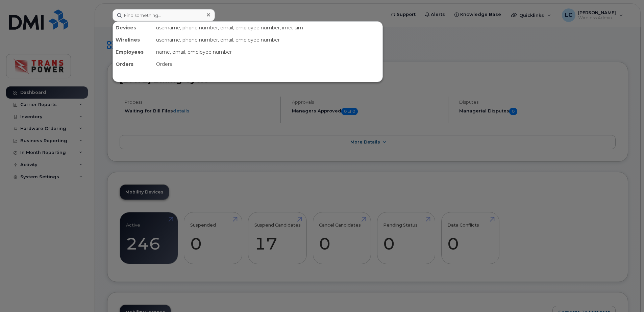  What do you see at coordinates (268, 28) in the screenshot?
I see `div: username, phone number, email, employee number, imei, sim` at bounding box center [268, 28].